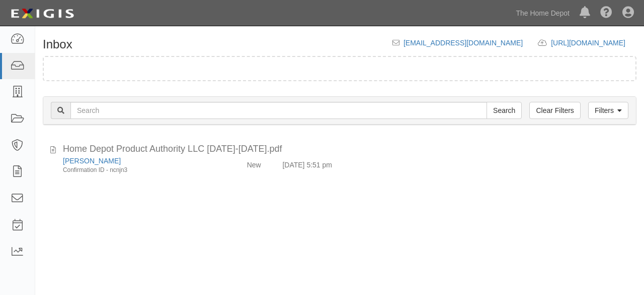 The width and height of the screenshot is (644, 295). Describe the element at coordinates (58, 44) in the screenshot. I see `h1: Inbox` at that location.